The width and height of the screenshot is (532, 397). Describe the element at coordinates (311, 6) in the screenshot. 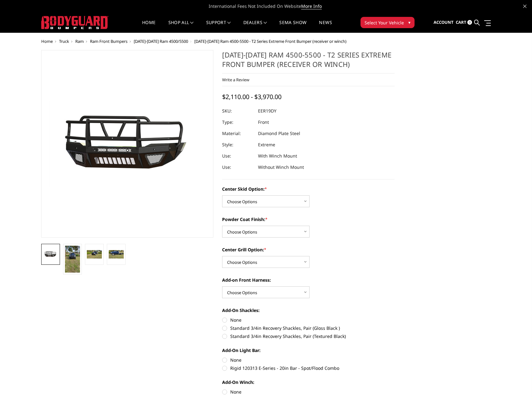

I see `a: More Info` at that location.